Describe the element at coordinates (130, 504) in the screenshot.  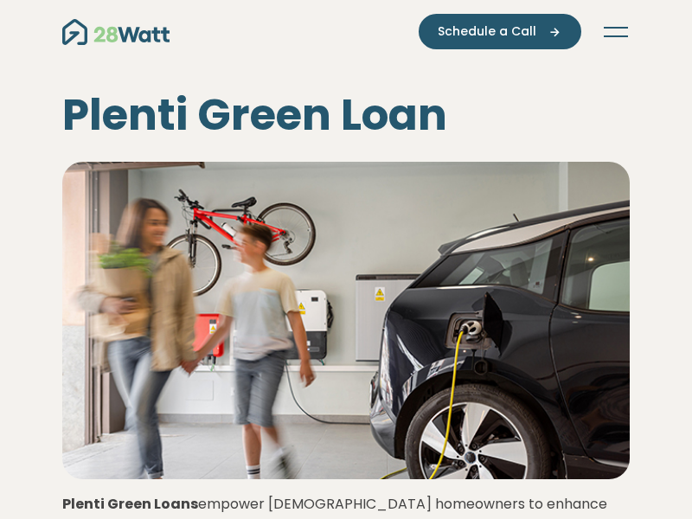
I see `strong: Plenti Green Loans` at that location.